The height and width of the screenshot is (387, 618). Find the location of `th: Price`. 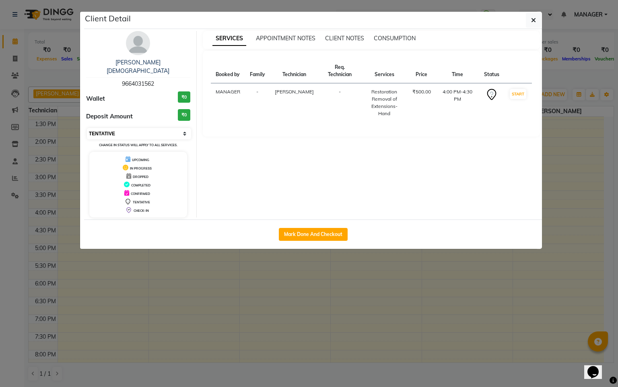

th: Price is located at coordinates (422, 71).